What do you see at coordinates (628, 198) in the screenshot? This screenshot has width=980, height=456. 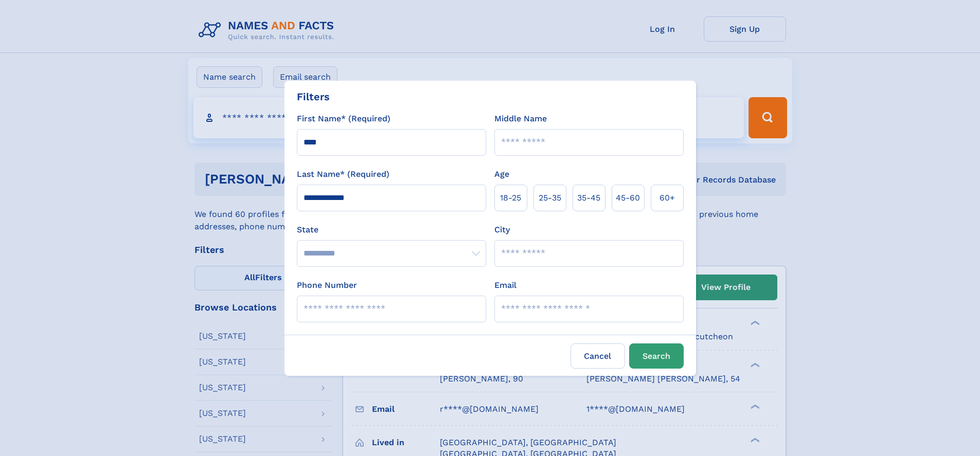 I see `span: 45‑60` at bounding box center [628, 198].